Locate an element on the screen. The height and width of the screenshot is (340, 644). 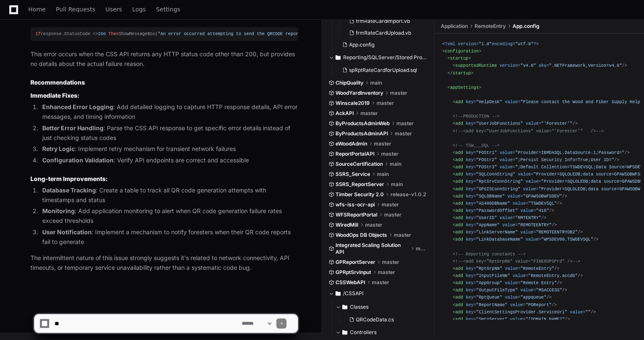
span: GPRptSrvInput is located at coordinates (353, 273).